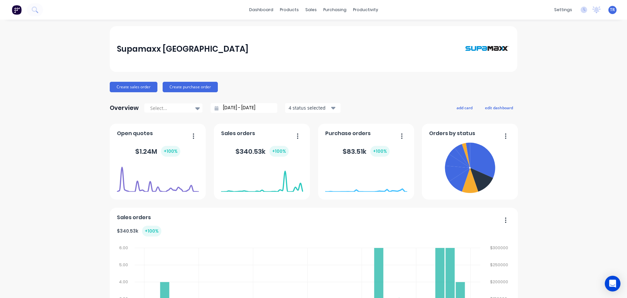 The height and width of the screenshot is (298, 627). What do you see at coordinates (500, 281) in the screenshot?
I see `tspan: $200000` at bounding box center [500, 281].